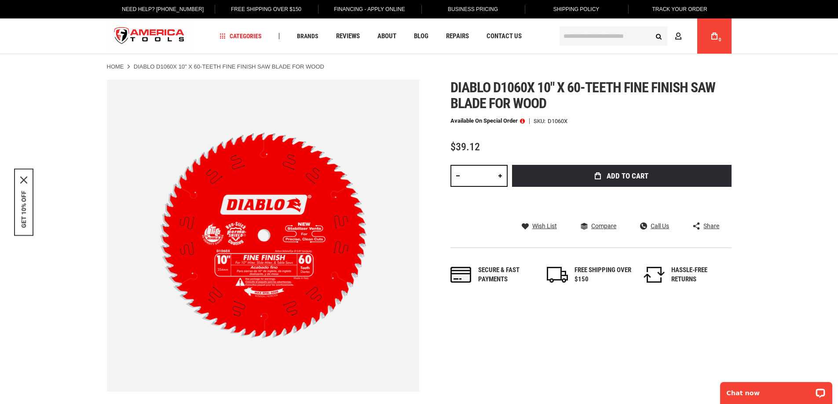 This screenshot has width=838, height=404. I want to click on span: Brands, so click(308, 36).